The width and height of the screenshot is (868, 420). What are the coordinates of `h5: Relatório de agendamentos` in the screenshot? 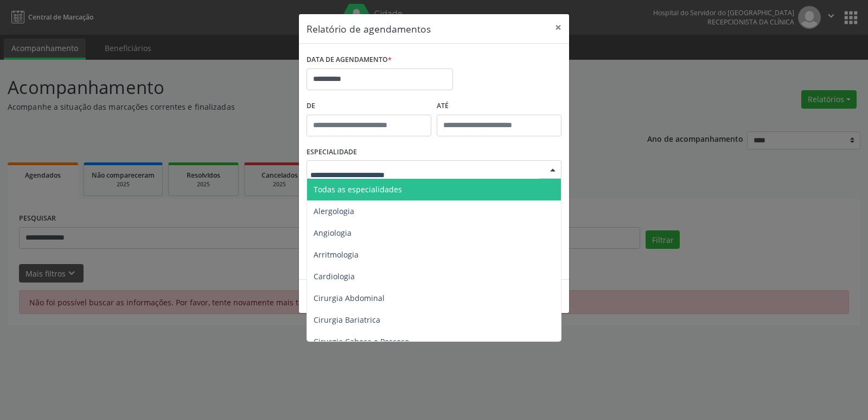 It's located at (368, 29).